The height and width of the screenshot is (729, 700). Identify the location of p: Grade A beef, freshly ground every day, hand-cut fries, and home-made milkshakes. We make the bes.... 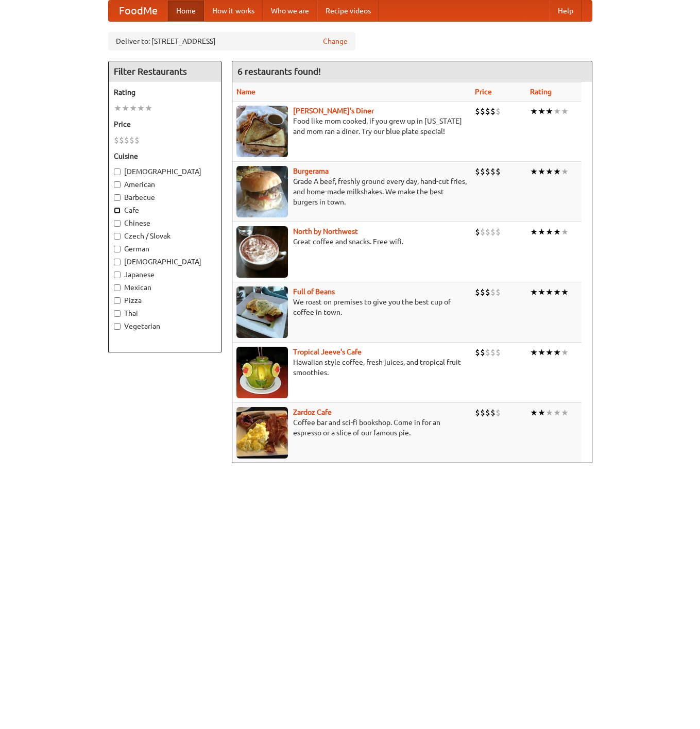
(351, 192).